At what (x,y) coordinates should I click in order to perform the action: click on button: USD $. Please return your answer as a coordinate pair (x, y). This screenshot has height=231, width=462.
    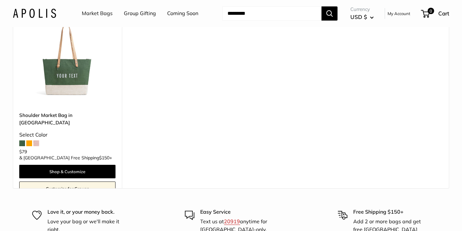
    Looking at the image, I should click on (362, 17).